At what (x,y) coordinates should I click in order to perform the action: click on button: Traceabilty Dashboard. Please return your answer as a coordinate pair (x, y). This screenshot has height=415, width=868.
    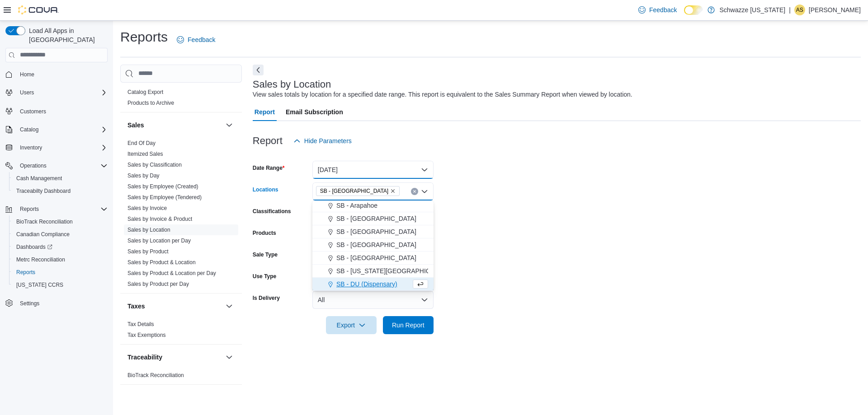
    Looking at the image, I should click on (60, 191).